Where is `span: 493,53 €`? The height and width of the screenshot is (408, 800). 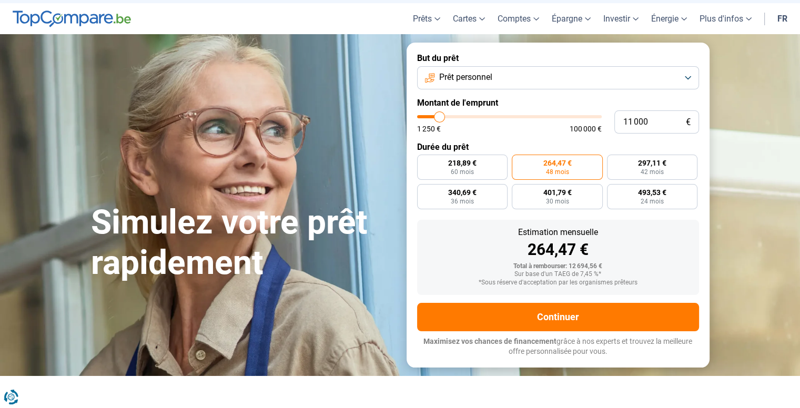 span: 493,53 € is located at coordinates (652, 192).